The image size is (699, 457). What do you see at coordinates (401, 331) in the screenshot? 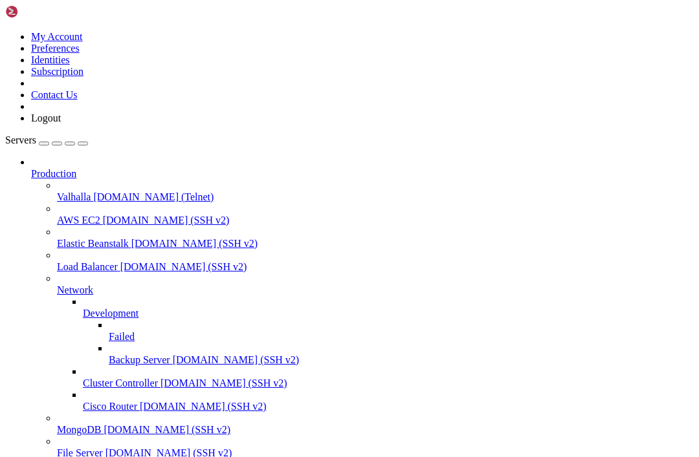
I see `li: Failed` at bounding box center [401, 331].